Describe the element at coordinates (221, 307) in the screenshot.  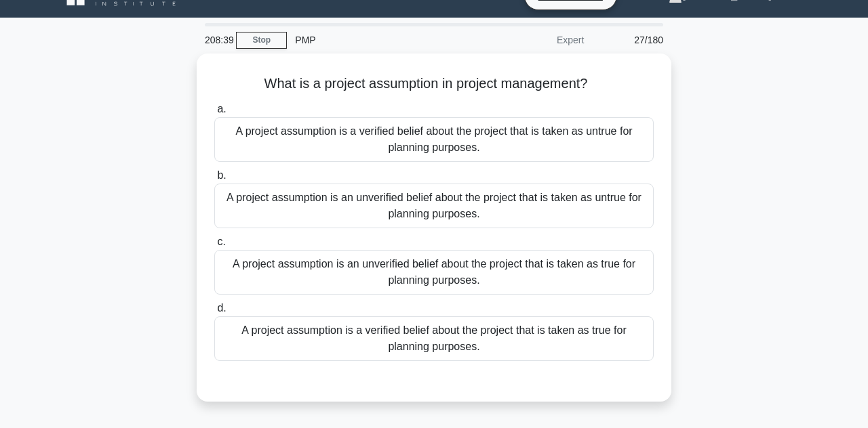
I see `span: d.` at that location.